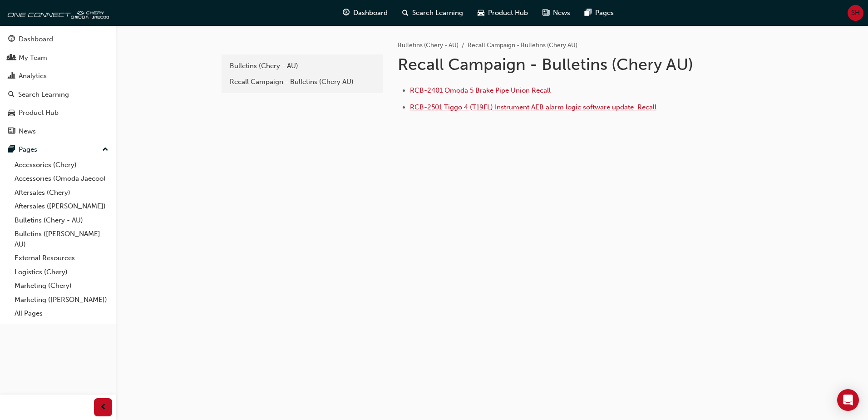  I want to click on button: Pages, so click(58, 149).